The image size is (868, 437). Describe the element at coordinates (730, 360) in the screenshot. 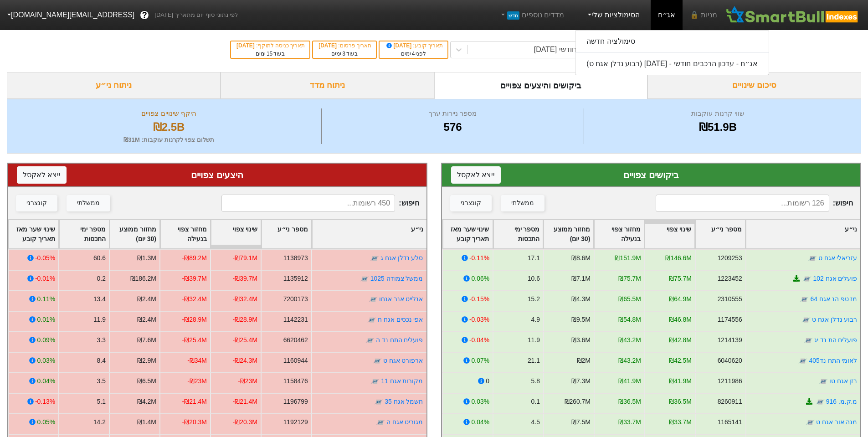

I see `div: 6040620` at that location.